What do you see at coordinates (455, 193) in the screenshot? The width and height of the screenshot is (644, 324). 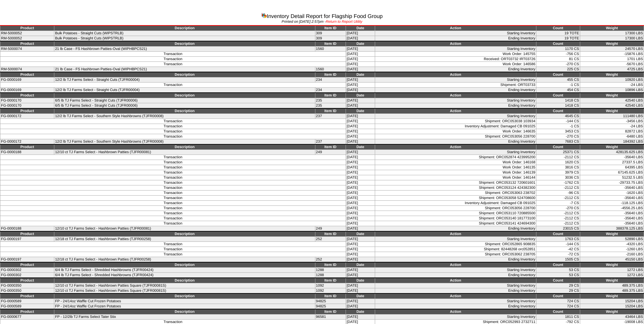 I see `td: Shipment: ORC053063 238702` at bounding box center [455, 193].